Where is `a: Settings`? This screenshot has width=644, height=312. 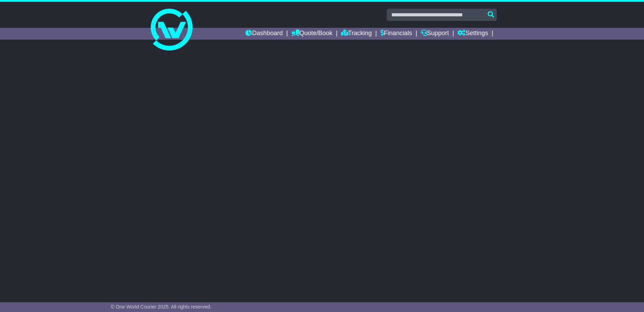
a: Settings is located at coordinates (473, 34).